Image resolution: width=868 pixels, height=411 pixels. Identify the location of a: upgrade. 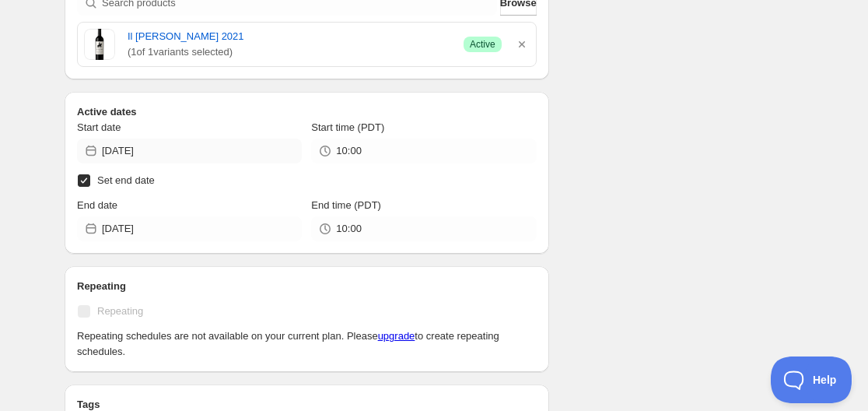
(397, 336).